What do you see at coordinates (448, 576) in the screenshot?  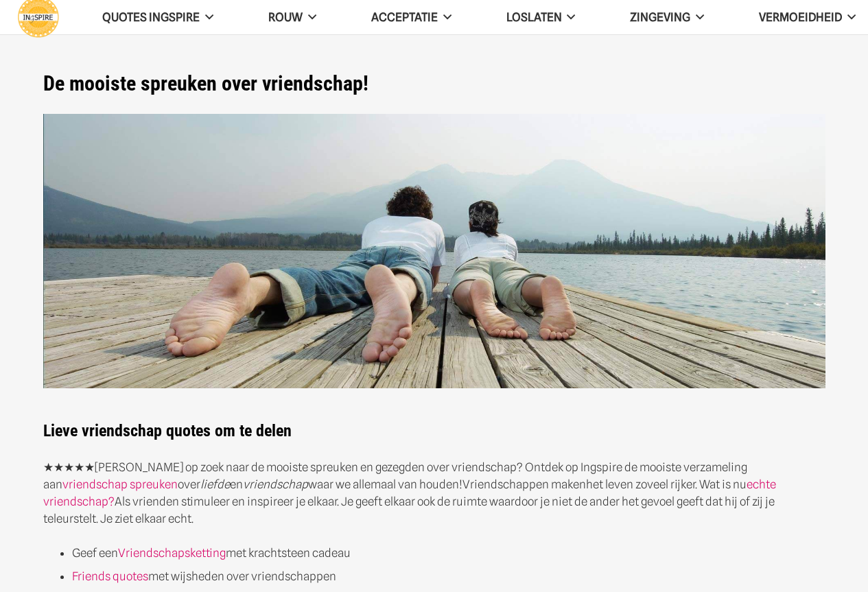 I see `li: met wijsheden over vriendschappen` at bounding box center [448, 576].